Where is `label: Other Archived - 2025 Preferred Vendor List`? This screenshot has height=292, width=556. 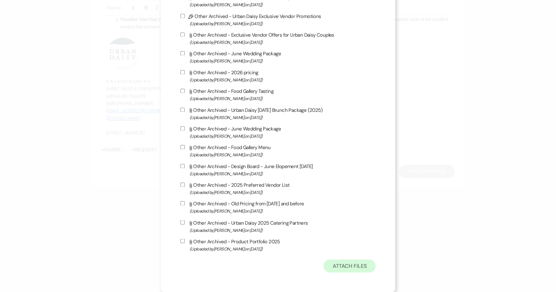
label: Other Archived - 2025 Preferred Vendor List is located at coordinates (278, 189).